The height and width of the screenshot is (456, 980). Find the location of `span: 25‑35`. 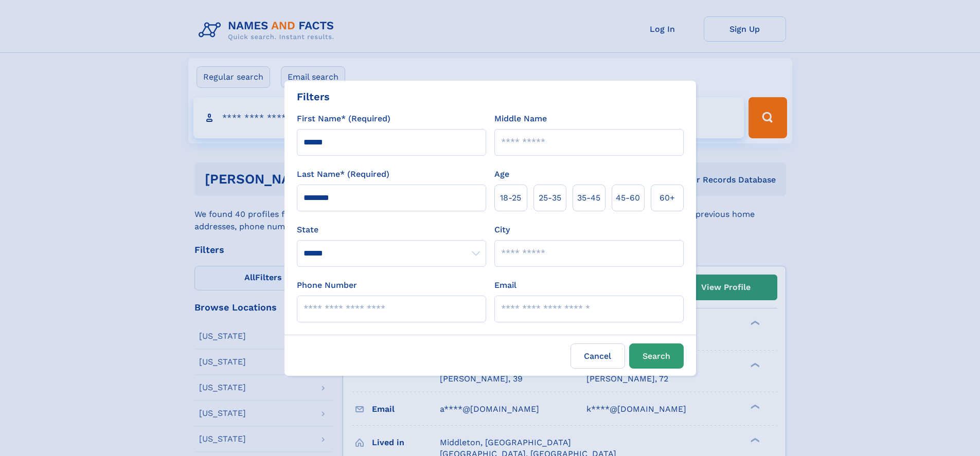

span: 25‑35 is located at coordinates (550, 198).